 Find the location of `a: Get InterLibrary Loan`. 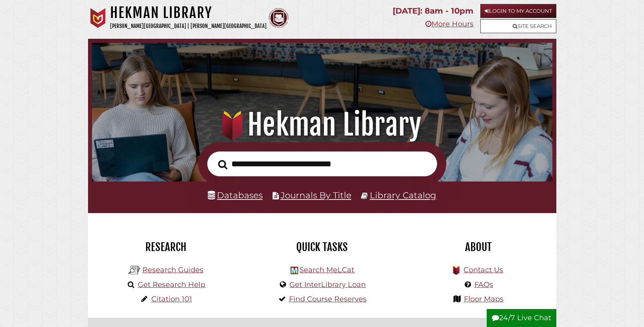

a: Get InterLibrary Loan is located at coordinates (327, 285).